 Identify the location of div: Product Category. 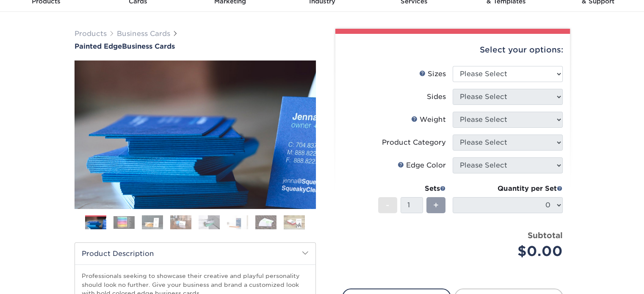
(413, 142).